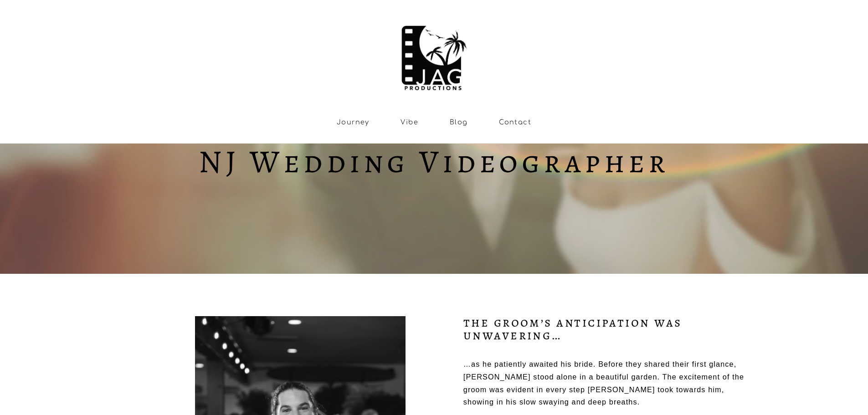  I want to click on h3: the groom’s anticipation was unwavering…, so click(609, 329).